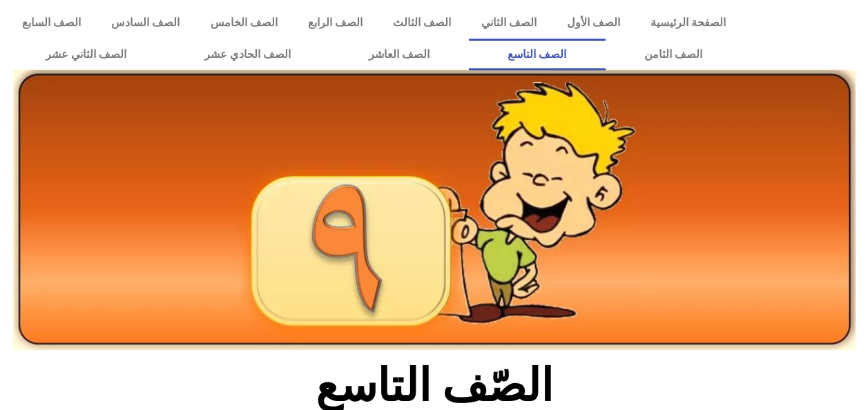 This screenshot has width=868, height=410. What do you see at coordinates (243, 23) in the screenshot?
I see `a: الصف الخامس` at bounding box center [243, 23].